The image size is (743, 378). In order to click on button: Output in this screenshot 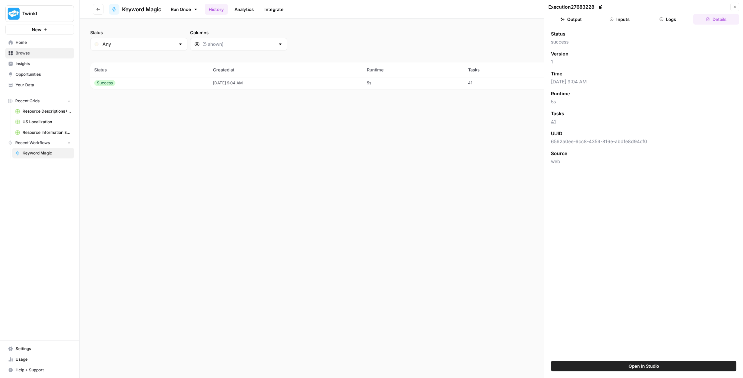, I will do `click(571, 19)`.